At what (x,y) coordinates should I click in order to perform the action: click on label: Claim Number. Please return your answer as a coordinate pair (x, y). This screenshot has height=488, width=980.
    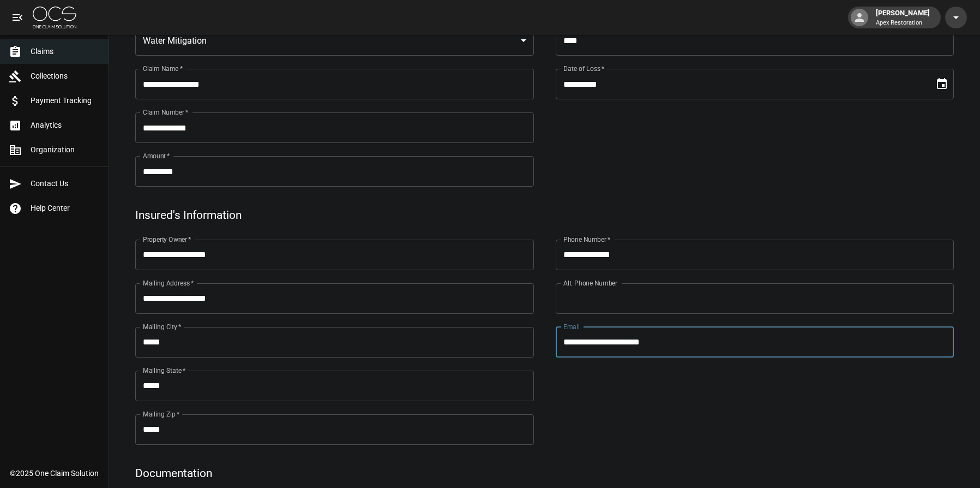
    Looking at the image, I should click on (166, 112).